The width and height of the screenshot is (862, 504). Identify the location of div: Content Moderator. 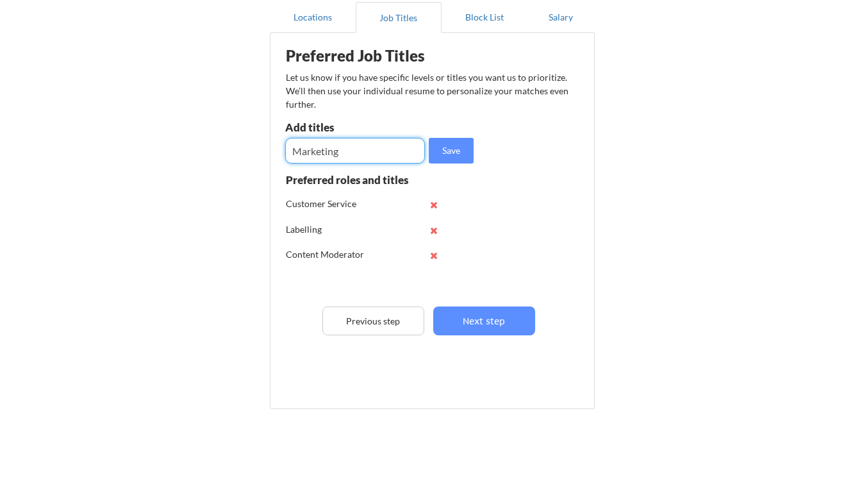
(328, 255).